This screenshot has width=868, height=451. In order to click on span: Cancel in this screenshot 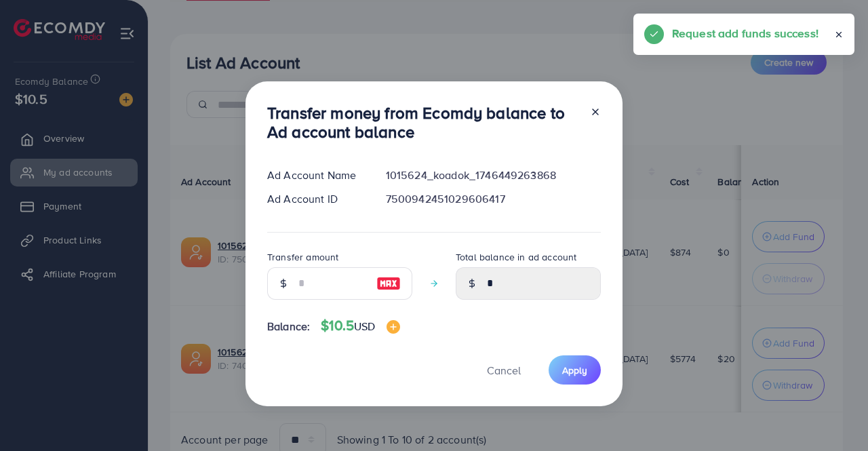, I will do `click(504, 370)`.